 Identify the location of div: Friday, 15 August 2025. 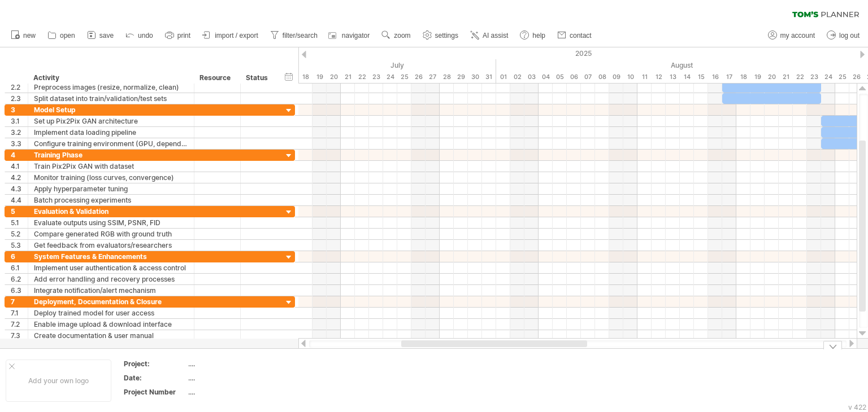
(701, 77).